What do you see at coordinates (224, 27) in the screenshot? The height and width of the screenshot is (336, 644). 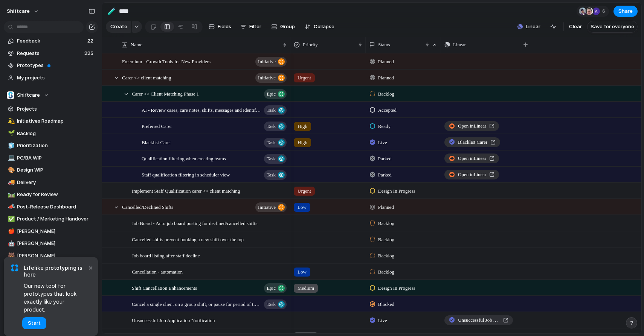 I see `span: Fields` at bounding box center [224, 27].